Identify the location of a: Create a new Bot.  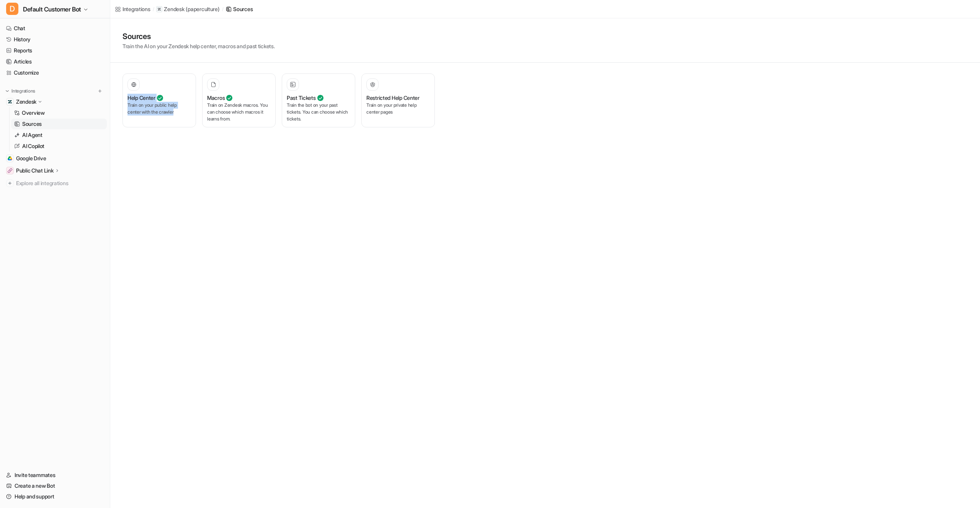
(54, 486).